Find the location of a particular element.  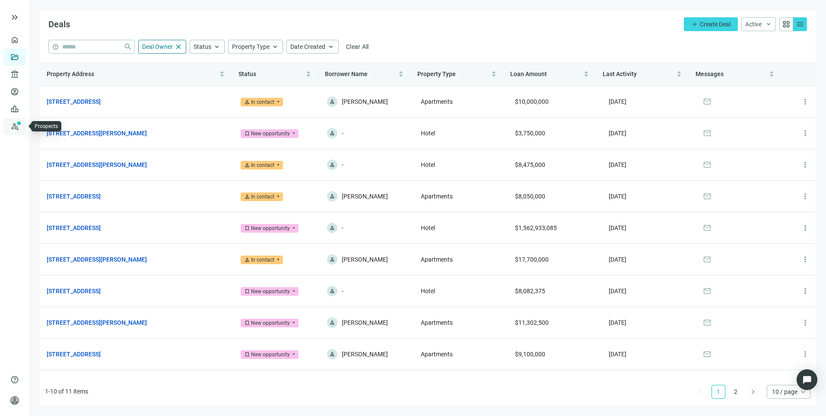

span: close is located at coordinates (179, 47).